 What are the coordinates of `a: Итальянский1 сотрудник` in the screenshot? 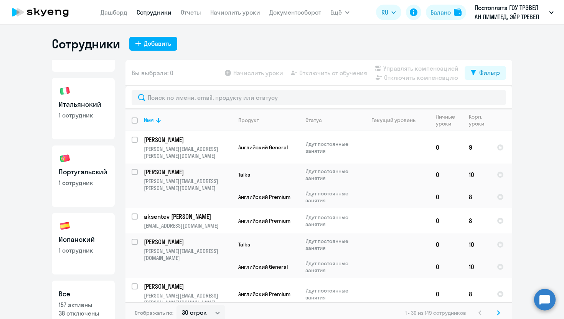 It's located at (83, 109).